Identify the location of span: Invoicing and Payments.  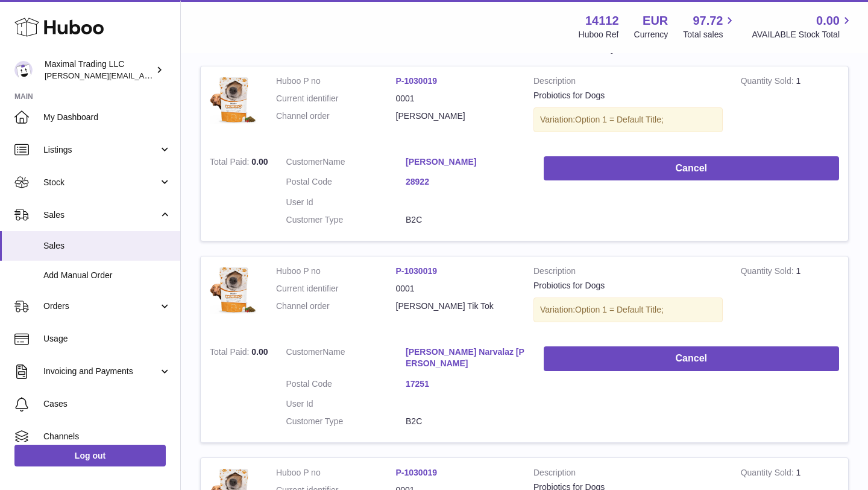
(101, 371).